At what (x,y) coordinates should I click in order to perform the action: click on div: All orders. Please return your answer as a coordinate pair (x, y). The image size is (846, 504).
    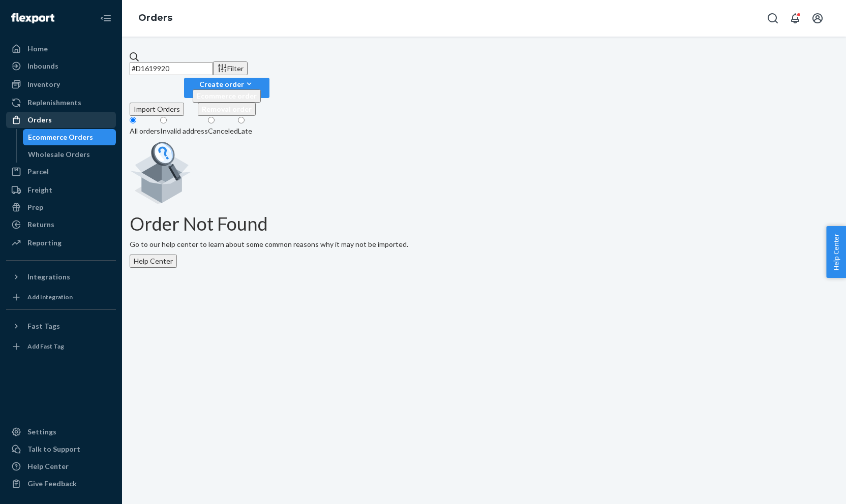
    Looking at the image, I should click on (145, 131).